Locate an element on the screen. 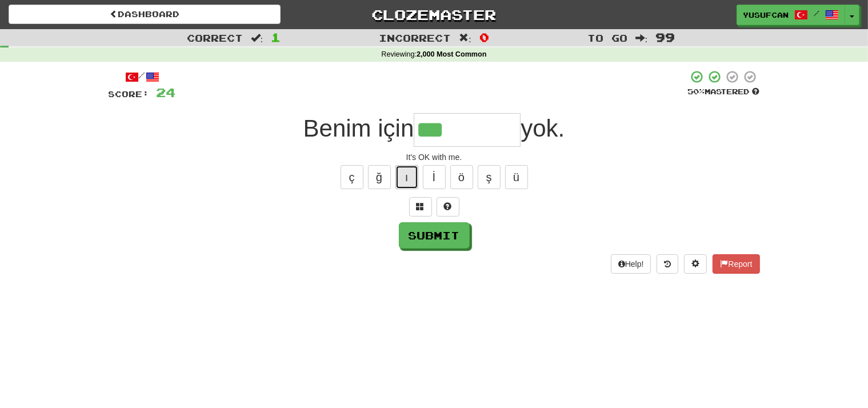  span: yusufcan is located at coordinates (765, 15).